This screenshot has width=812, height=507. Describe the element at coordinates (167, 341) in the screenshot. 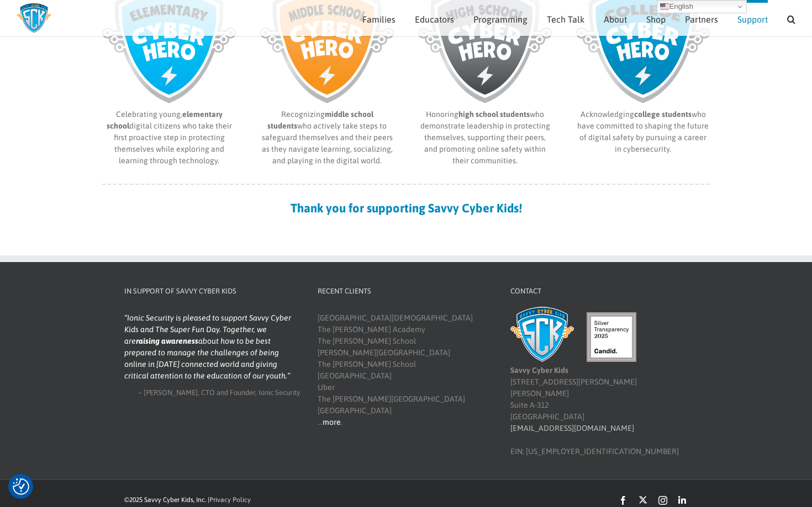

I see `strong: raising awareness` at that location.